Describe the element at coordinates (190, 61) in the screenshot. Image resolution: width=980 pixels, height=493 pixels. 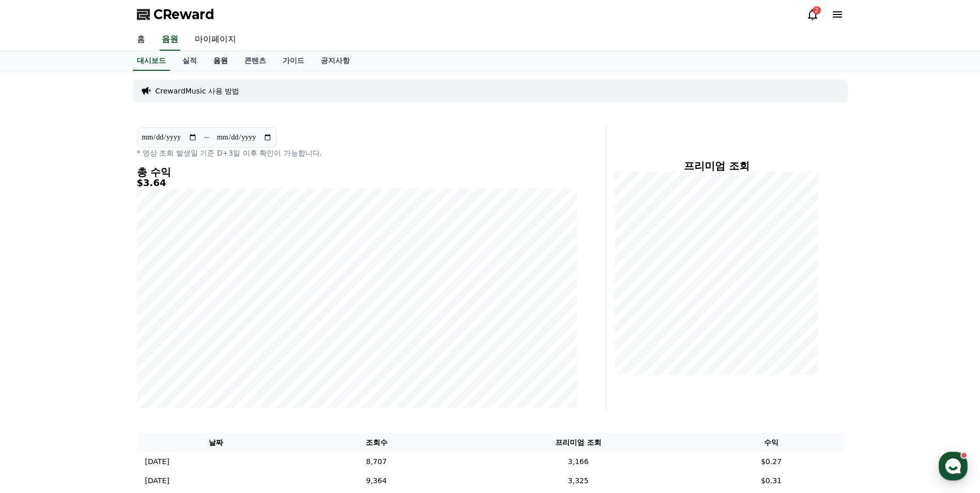
I see `a: 실적` at that location.